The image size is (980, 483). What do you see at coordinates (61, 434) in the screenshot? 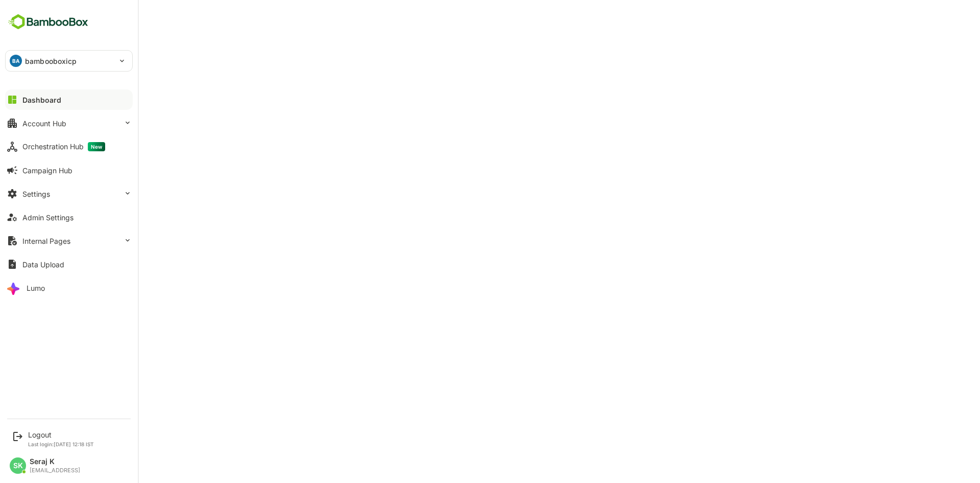
I see `div: Logout` at bounding box center [61, 434].